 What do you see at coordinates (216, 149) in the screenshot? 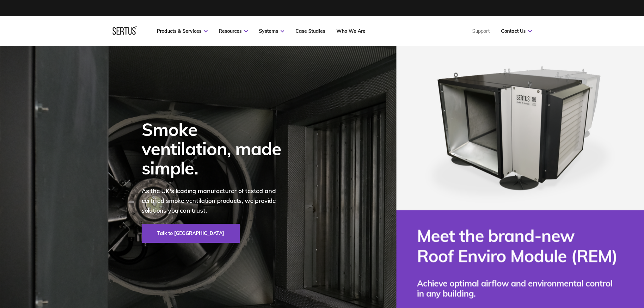
I see `div: Smoke ventilation, made simple.` at bounding box center [216, 149].